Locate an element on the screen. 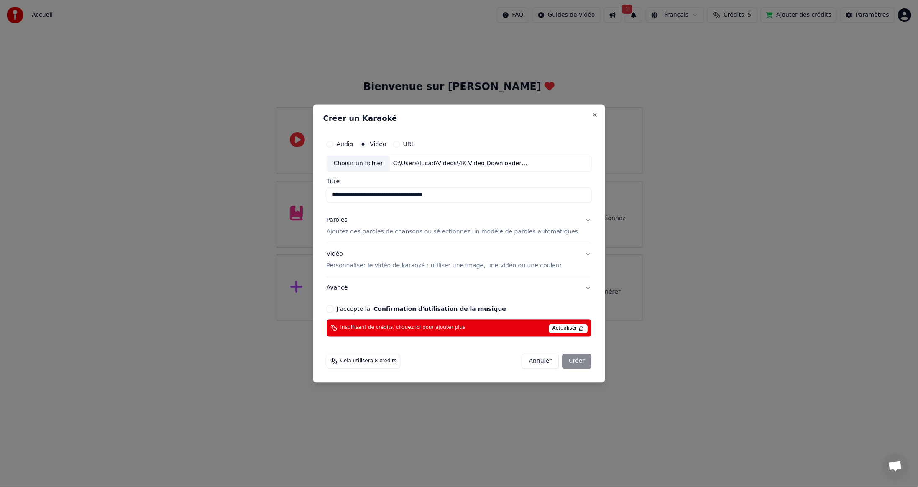 The width and height of the screenshot is (918, 487). label: J'accepte la is located at coordinates (421, 309).